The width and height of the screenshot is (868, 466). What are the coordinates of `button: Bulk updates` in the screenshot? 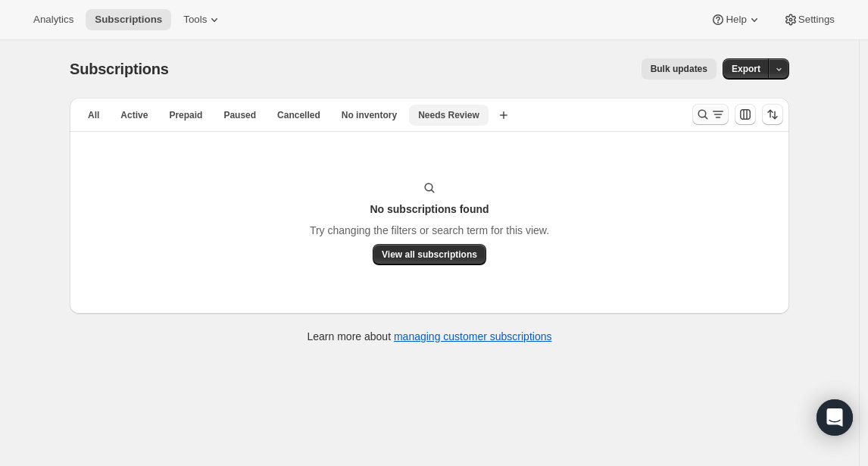 It's located at (679, 69).